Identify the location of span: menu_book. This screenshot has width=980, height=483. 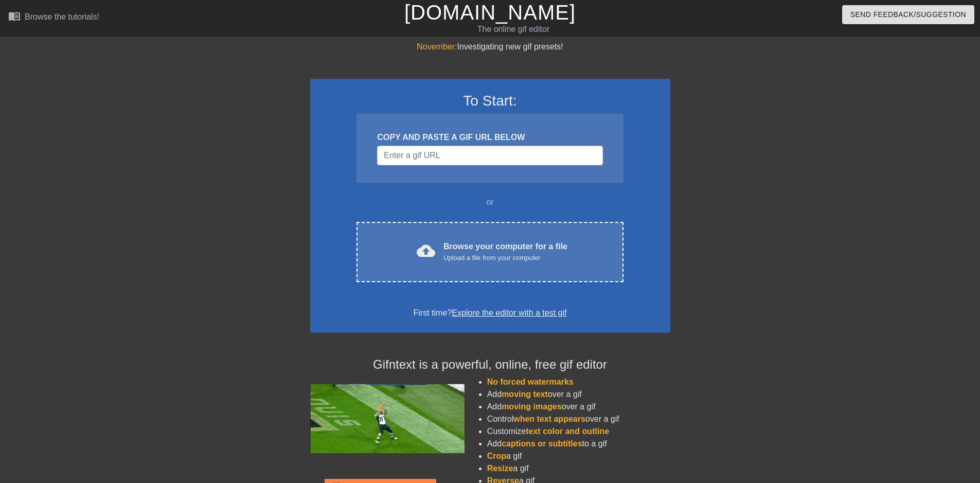
(15, 16).